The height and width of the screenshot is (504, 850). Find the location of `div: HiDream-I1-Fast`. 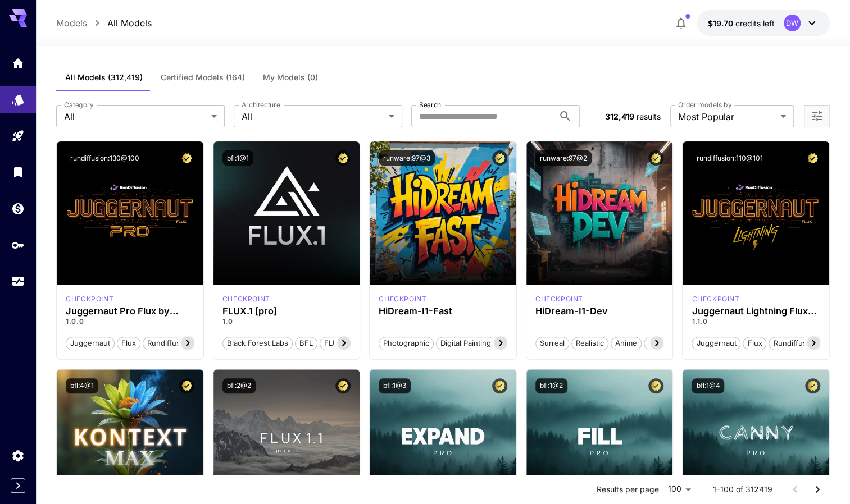

div: HiDream-I1-Fast is located at coordinates (442, 311).